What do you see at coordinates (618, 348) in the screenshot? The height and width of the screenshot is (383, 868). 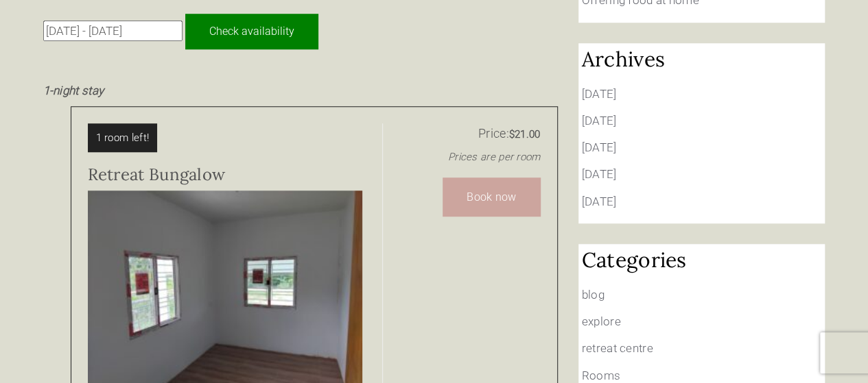 I see `a: retreat centre` at bounding box center [618, 348].